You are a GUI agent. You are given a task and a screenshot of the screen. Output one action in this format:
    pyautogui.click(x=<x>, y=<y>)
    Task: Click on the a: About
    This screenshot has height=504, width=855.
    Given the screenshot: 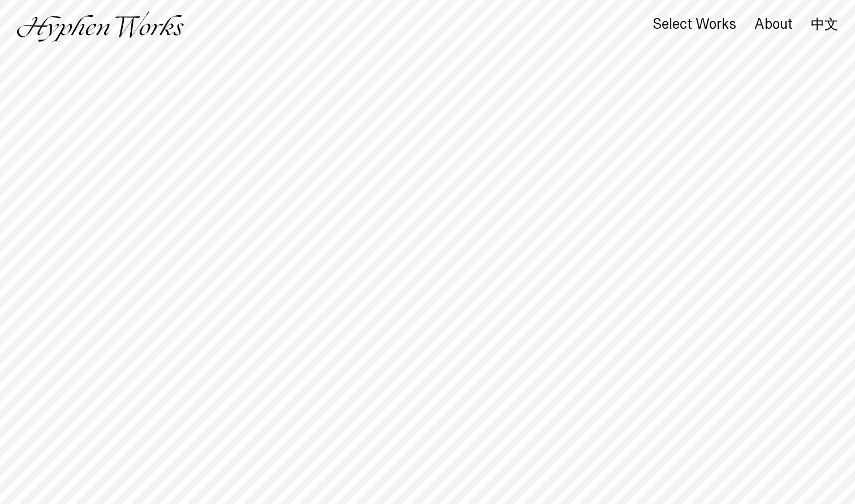 What is the action you would take?
    pyautogui.click(x=774, y=25)
    